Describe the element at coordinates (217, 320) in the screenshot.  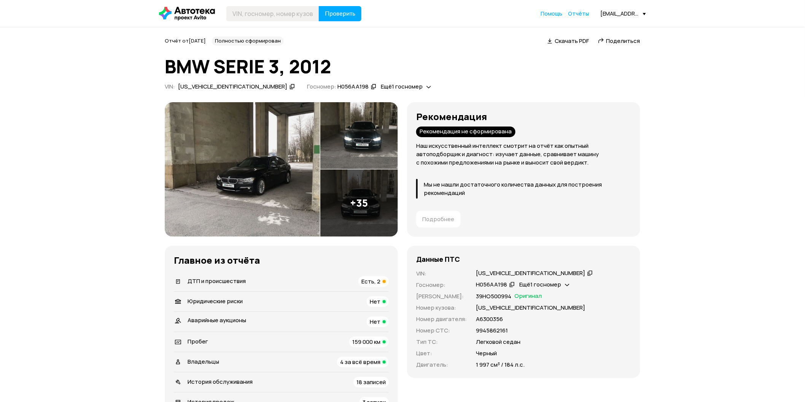
I see `span: Аварийные аукционы` at that location.